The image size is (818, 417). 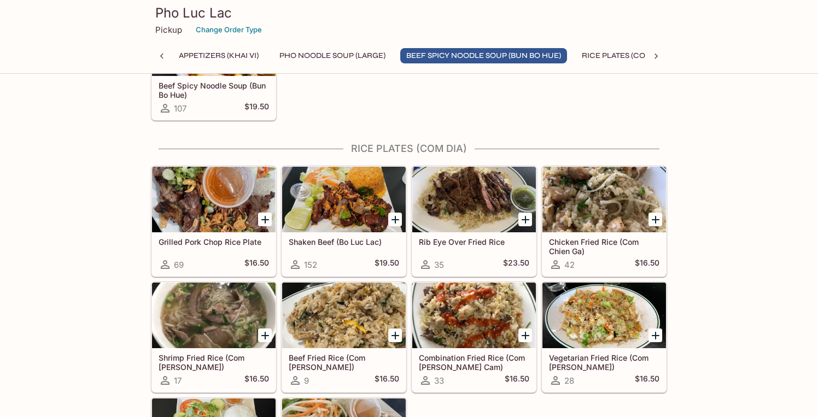 What do you see at coordinates (265, 335) in the screenshot?
I see `button: Add Shrimp Fried Rice (Com Chien Tom)` at bounding box center [265, 335].